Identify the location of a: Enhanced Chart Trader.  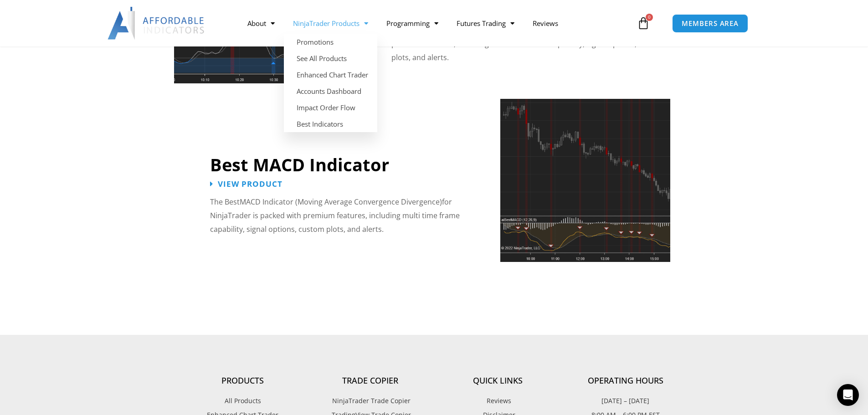
(330, 74).